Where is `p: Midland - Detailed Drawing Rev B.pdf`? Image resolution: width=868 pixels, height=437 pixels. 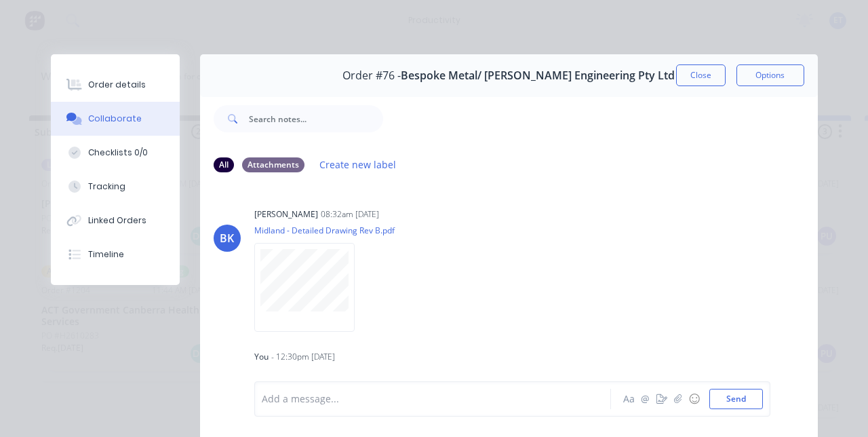
p: Midland - Detailed Drawing Rev B.pdf is located at coordinates (324, 229).